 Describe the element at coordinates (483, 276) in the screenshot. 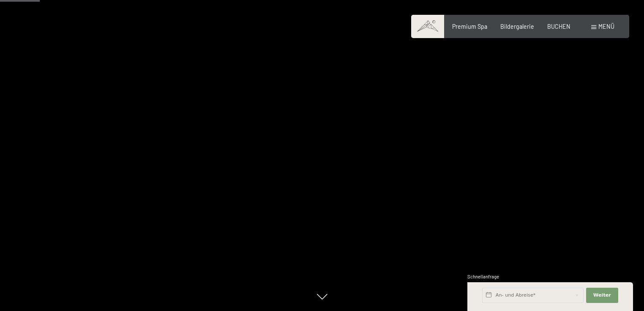

I see `span: Schnellanfrage` at that location.